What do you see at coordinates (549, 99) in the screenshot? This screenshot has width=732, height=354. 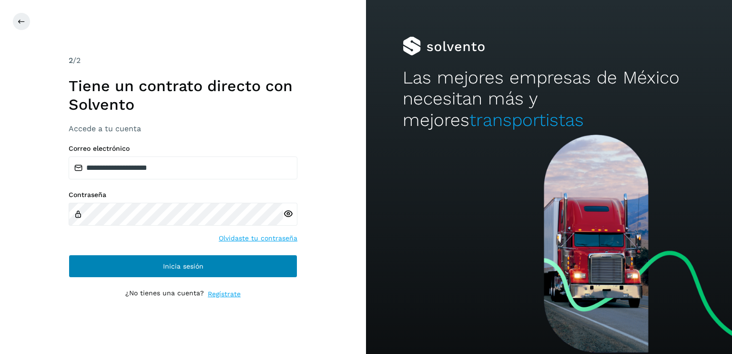 I see `h2: Las mejores empresas de México necesitan más y mejores` at bounding box center [549, 99].